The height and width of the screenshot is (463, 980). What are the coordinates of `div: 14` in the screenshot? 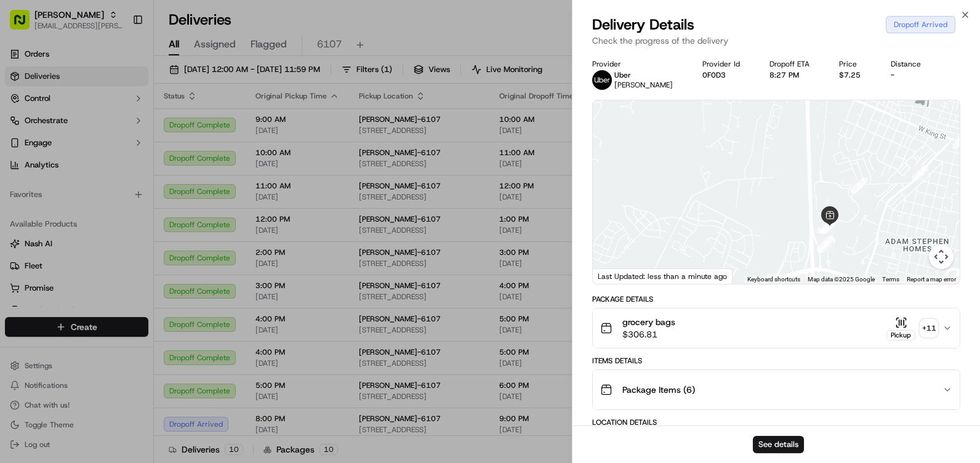 It's located at (860, 185).